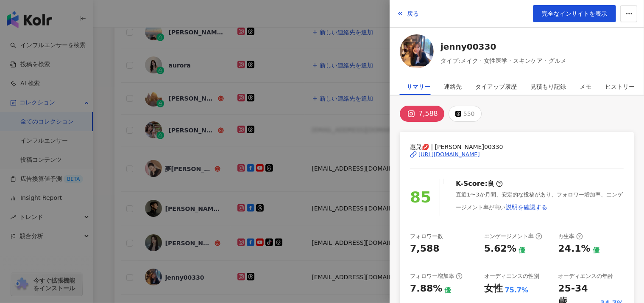  Describe the element at coordinates (512, 276) in the screenshot. I see `div: オーディエンスの性別` at that location.